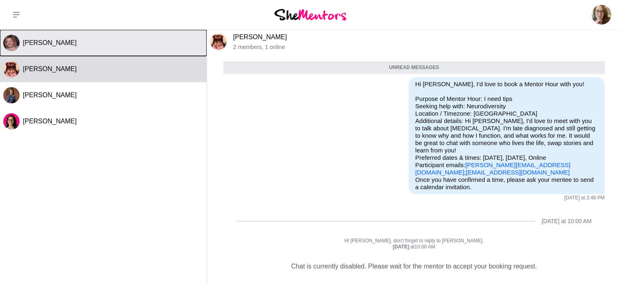  I want to click on img: She Mentors Logo, so click(310, 14).